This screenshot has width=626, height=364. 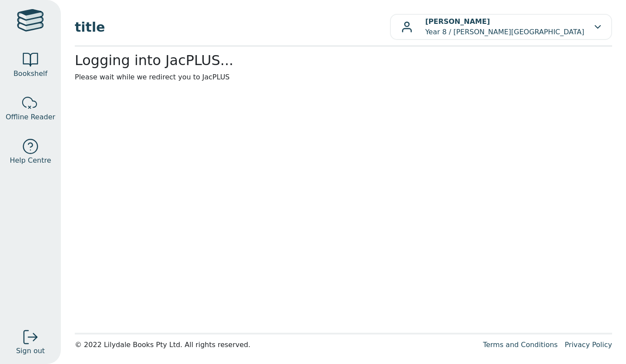 I want to click on span: title, so click(x=232, y=27).